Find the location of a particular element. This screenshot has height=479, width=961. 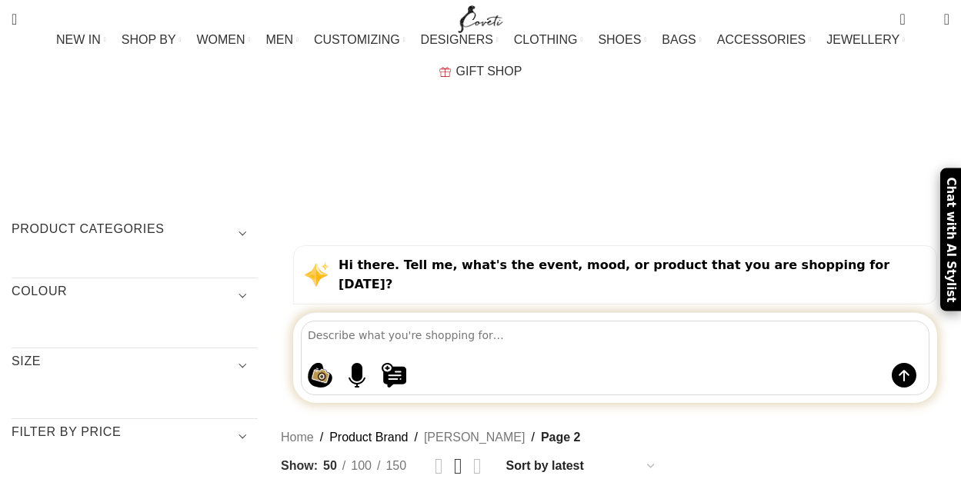

span: BAGS is located at coordinates (678, 39).